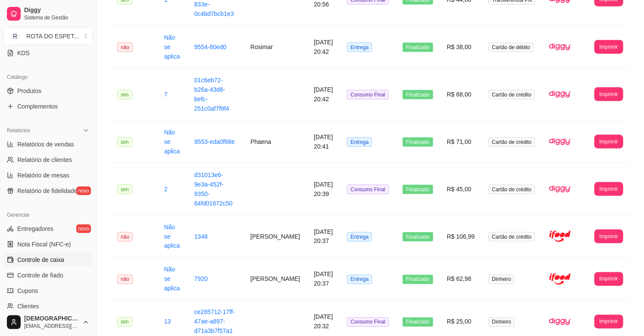 The image size is (644, 336). Describe the element at coordinates (275, 142) in the screenshot. I see `td: Phaena` at that location.